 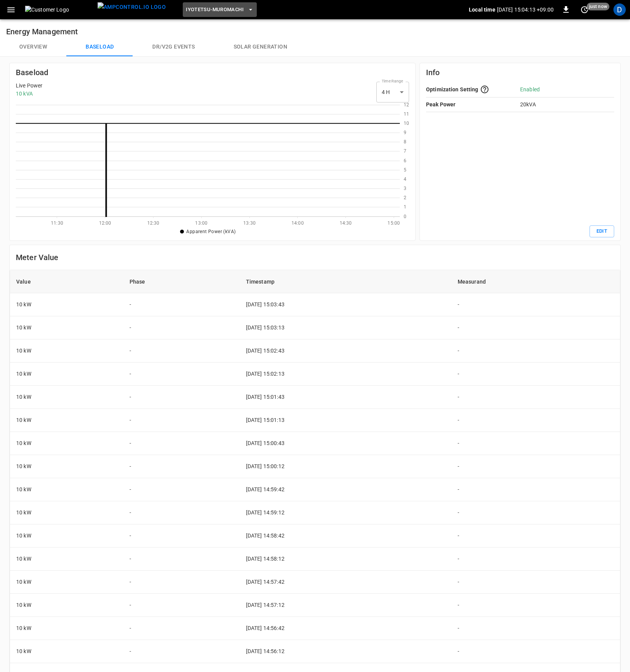 I want to click on div: profile-icon, so click(x=620, y=10).